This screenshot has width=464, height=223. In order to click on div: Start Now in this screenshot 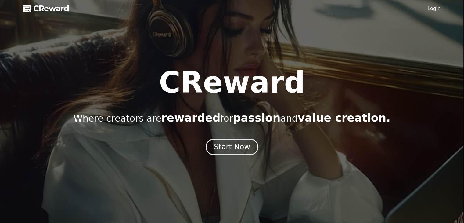, I will do `click(232, 147)`.